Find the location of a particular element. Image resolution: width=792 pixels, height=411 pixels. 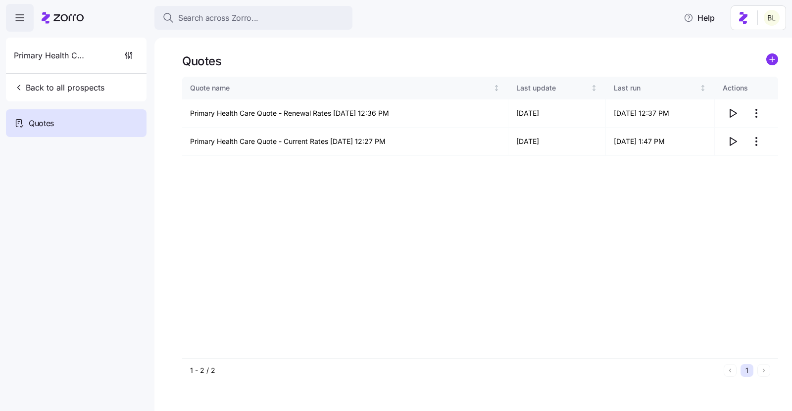

button: Search across Zorro... is located at coordinates (253, 18).